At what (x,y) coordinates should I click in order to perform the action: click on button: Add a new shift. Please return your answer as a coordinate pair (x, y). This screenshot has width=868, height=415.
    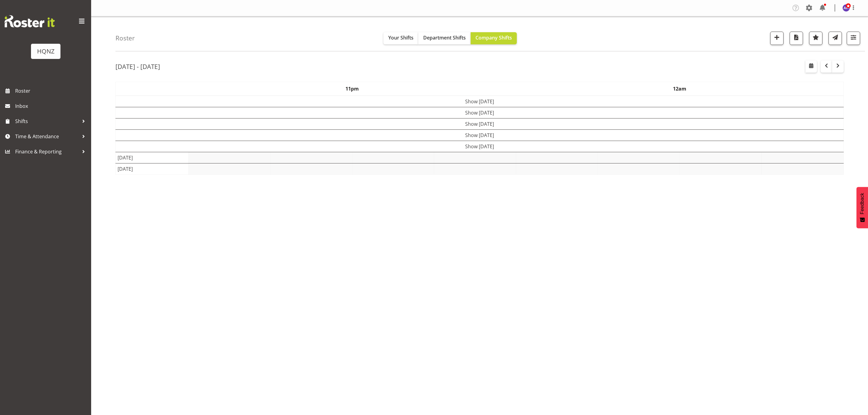
    Looking at the image, I should click on (777, 38).